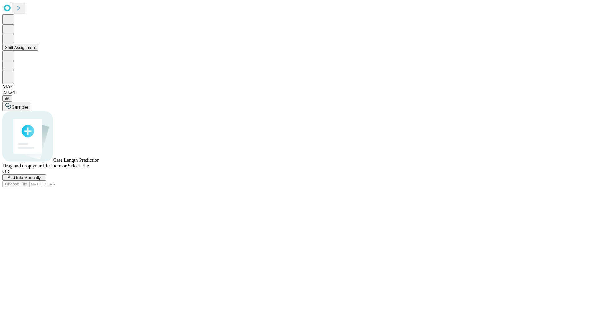 The image size is (597, 336). I want to click on div: MAY, so click(298, 87).